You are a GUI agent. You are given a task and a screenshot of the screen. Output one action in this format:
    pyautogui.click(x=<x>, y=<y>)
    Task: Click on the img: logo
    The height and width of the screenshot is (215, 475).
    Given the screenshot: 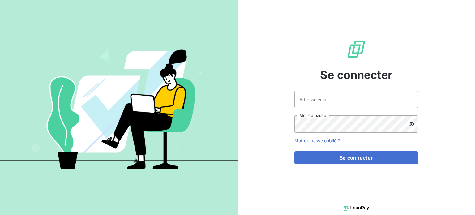 What is the action you would take?
    pyautogui.click(x=357, y=208)
    